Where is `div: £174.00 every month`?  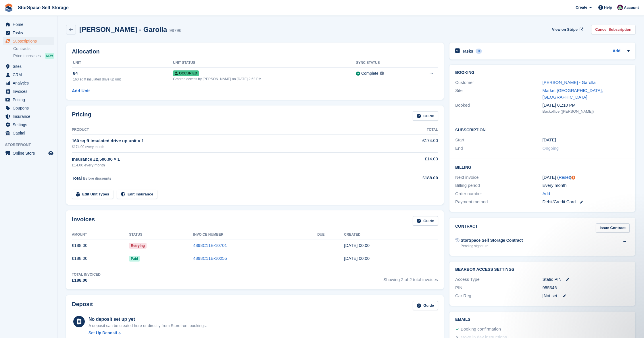
div: £174.00 every month is located at coordinates (227, 146).